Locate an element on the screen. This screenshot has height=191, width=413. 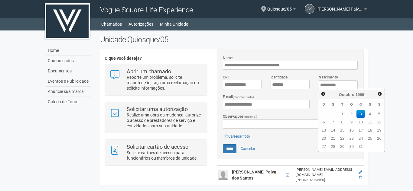
a: 30 is located at coordinates (352, 147).